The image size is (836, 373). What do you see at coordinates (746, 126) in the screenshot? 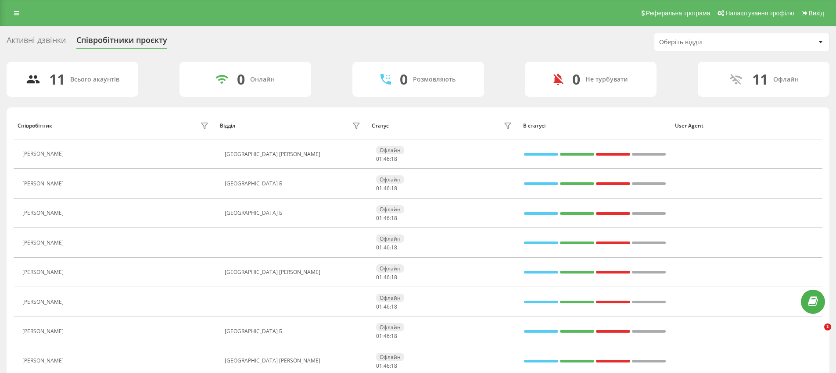
I see `div: User Agent` at bounding box center [746, 126].